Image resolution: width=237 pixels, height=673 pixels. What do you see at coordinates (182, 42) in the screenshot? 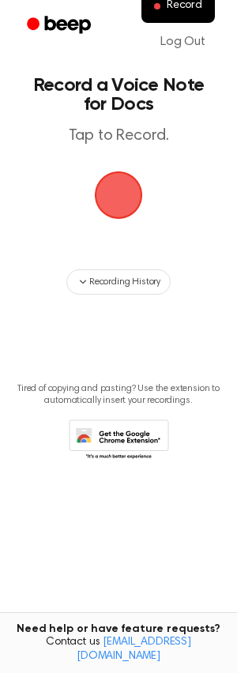
I see `a: Log Out` at bounding box center [182, 42].